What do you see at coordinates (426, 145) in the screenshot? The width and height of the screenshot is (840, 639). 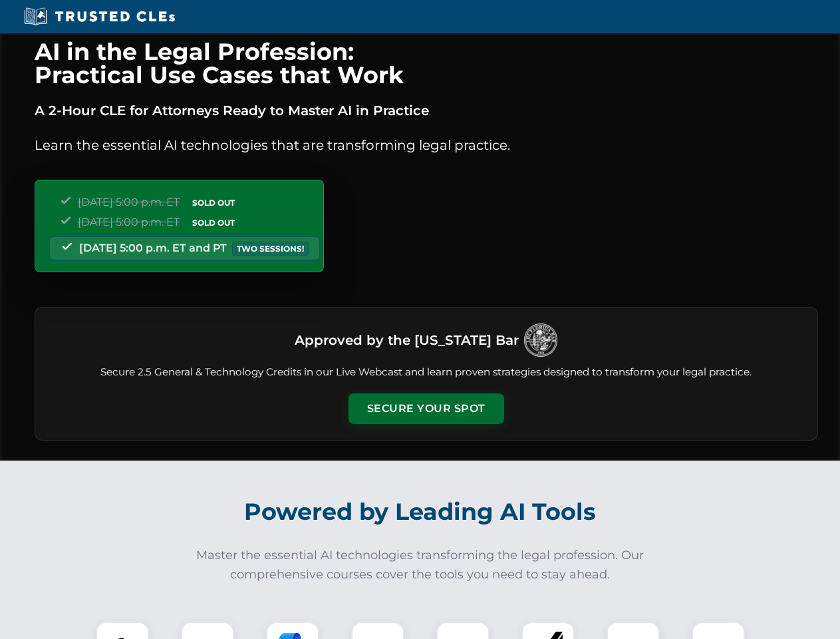 I see `p: Learn the essential AI technologies that are transforming legal practice.` at bounding box center [426, 145].